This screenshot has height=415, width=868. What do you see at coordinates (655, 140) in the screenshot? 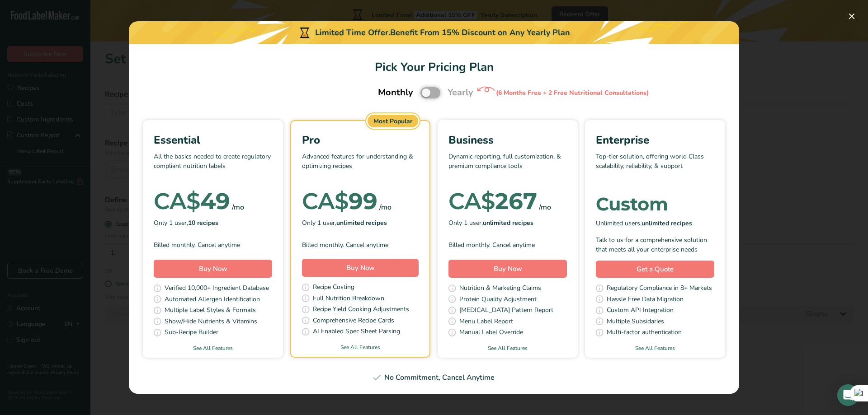
I see `div: Enterprise` at bounding box center [655, 140].